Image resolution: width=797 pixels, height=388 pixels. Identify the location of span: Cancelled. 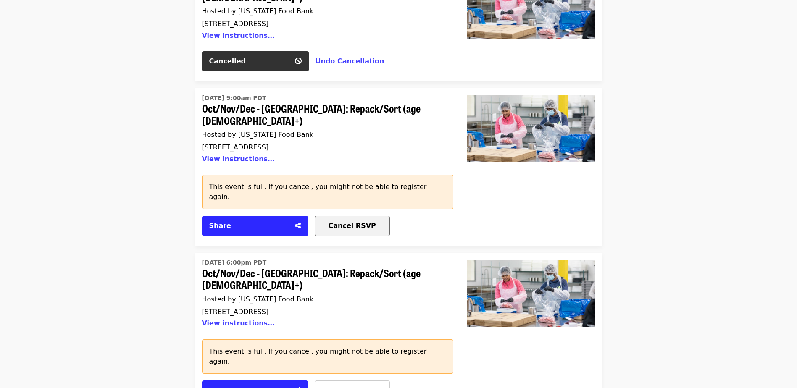
(228, 61).